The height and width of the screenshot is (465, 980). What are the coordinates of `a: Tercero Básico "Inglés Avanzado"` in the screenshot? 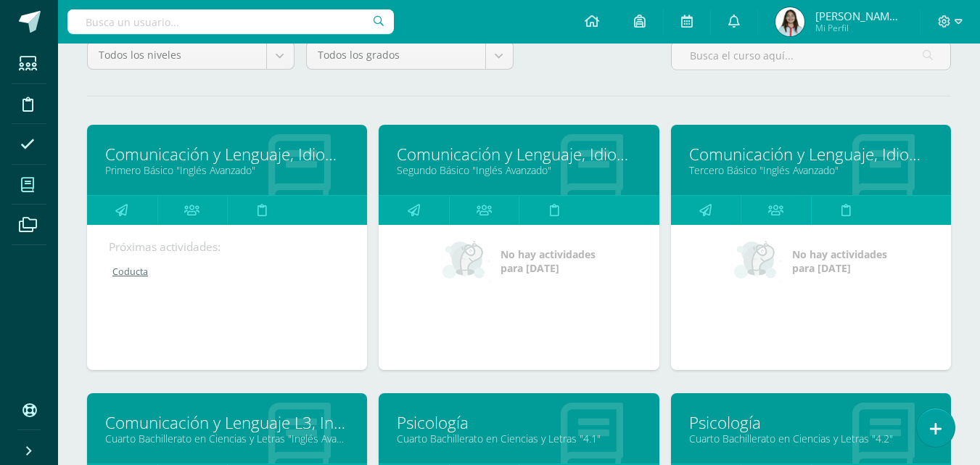 It's located at (811, 170).